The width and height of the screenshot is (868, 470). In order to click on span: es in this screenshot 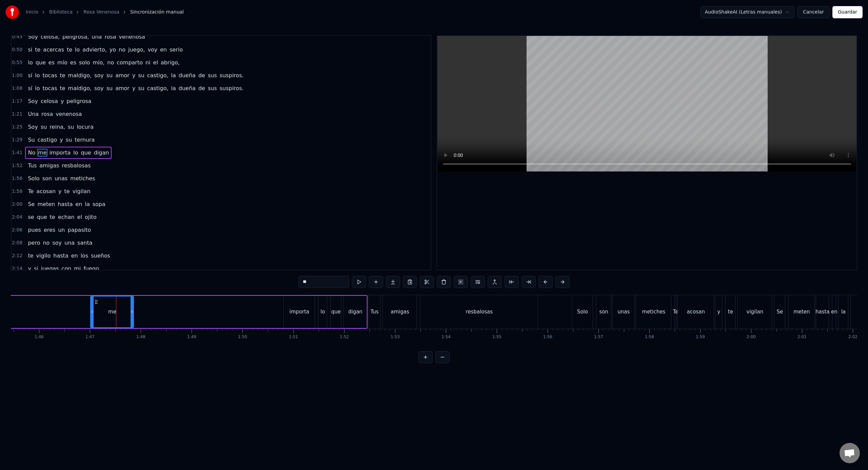, I will do `click(73, 62)`.